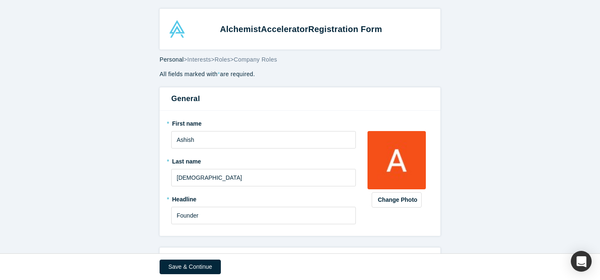 Image resolution: width=600 pixels, height=280 pixels. Describe the element at coordinates (263, 216) in the screenshot. I see `input: Partner, CEO` at that location.